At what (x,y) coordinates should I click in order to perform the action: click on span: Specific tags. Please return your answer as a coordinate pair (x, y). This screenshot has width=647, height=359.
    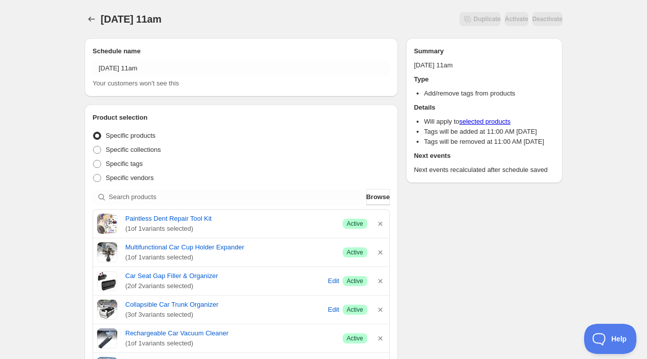
    Looking at the image, I should click on (124, 164).